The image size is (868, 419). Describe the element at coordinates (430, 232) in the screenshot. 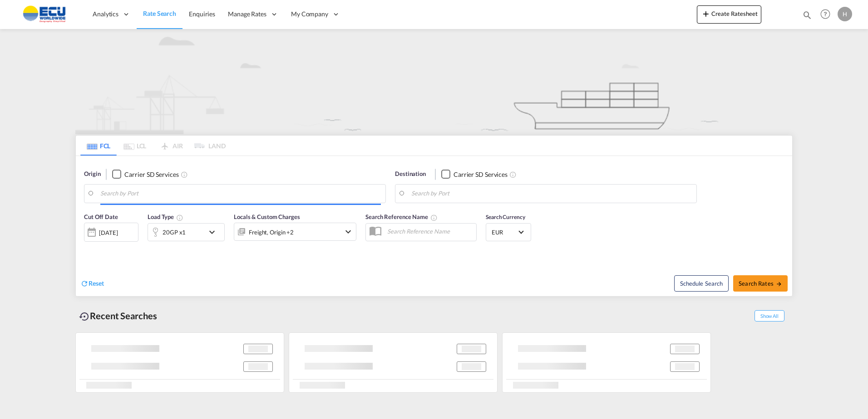

I see `input: Search Reference Name` at that location.